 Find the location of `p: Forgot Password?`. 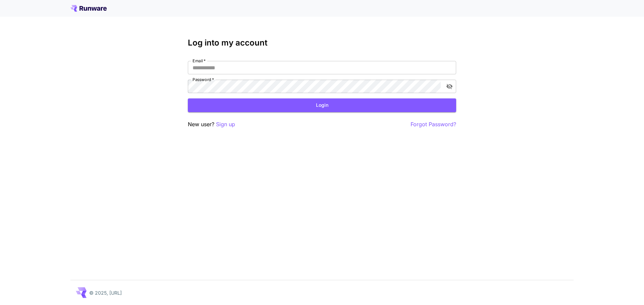

p: Forgot Password? is located at coordinates (433, 124).